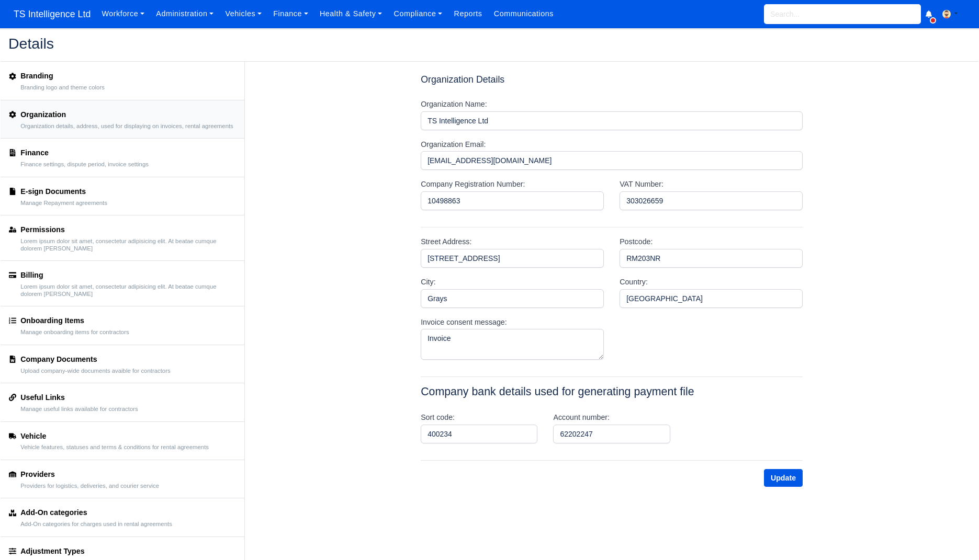 Image resolution: width=979 pixels, height=560 pixels. What do you see at coordinates (123, 517) in the screenshot?
I see `a: Add-On categories Add-On categories for charges used in rental agreements` at bounding box center [123, 517].